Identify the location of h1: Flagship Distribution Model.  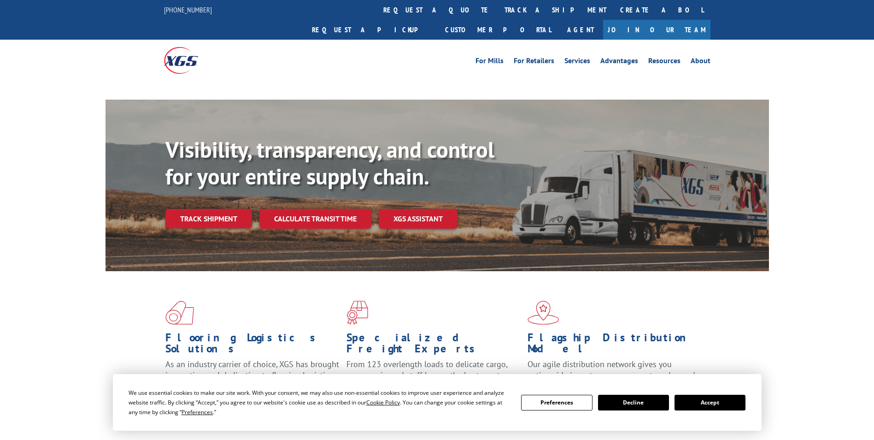
(615, 345).